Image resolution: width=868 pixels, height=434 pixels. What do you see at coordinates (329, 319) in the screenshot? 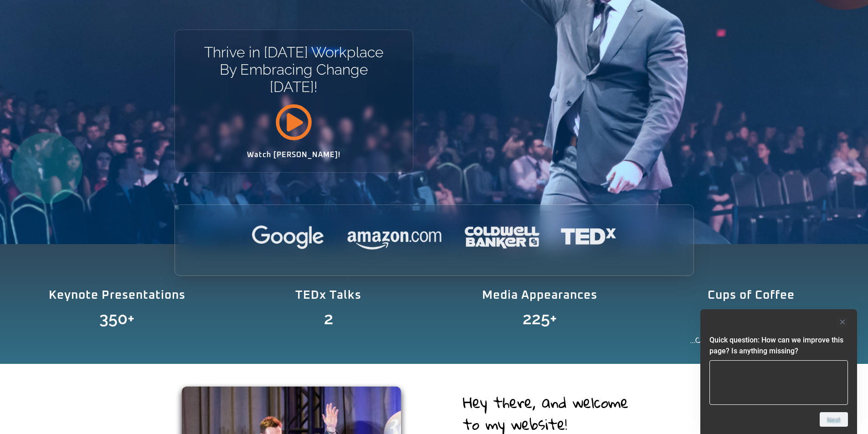
I see `span: 2` at bounding box center [329, 319].